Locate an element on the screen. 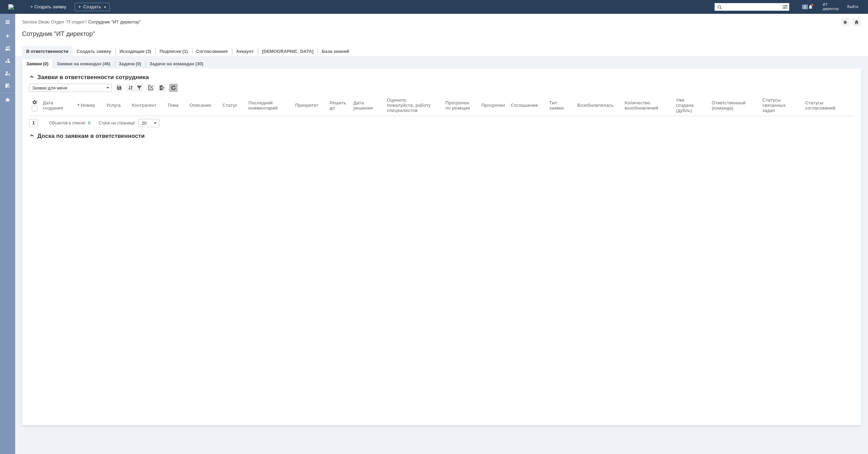  div: 0 is located at coordinates (89, 123).